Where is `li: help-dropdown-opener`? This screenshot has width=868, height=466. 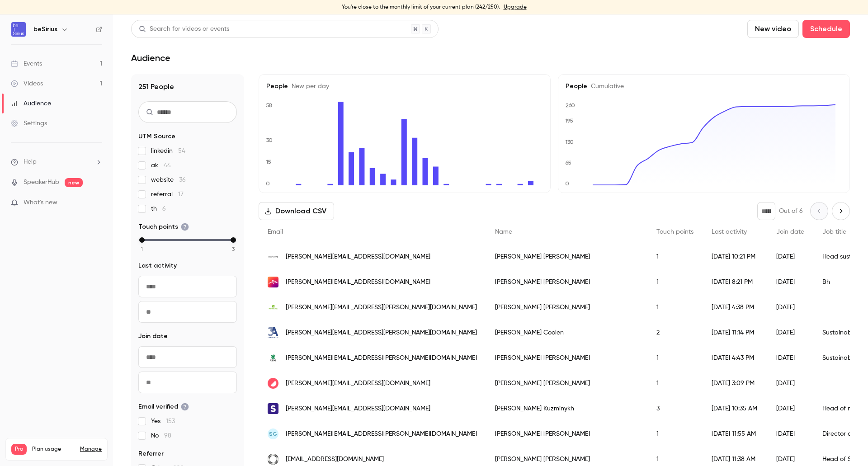
li: help-dropdown-opener is located at coordinates (57, 161).